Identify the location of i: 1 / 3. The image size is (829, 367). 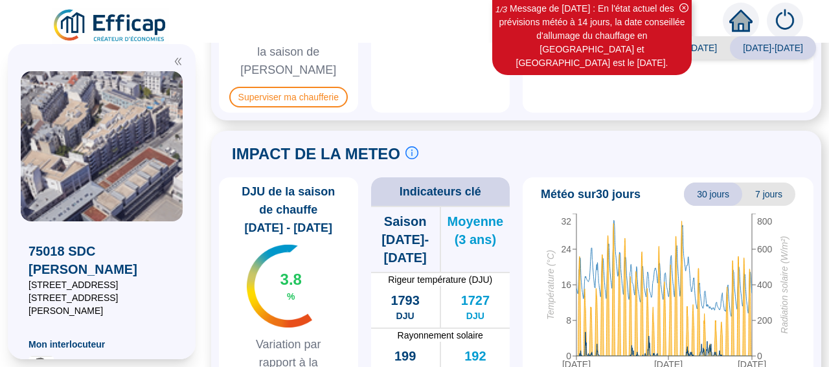
(501, 9).